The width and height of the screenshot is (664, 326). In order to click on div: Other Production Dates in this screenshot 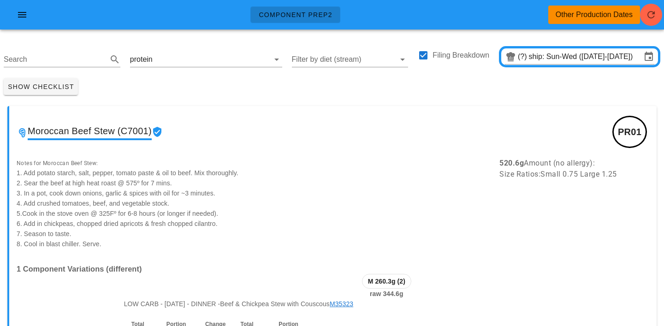, I will do `click(594, 15)`.